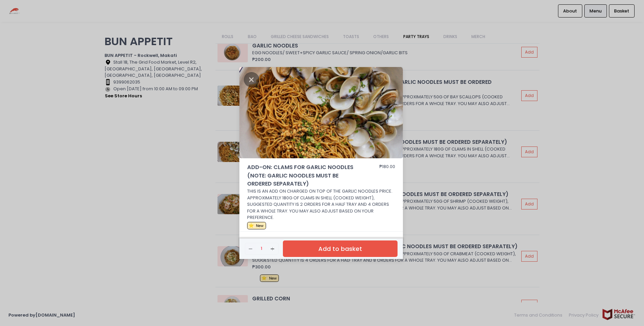 This screenshot has height=326, width=644. What do you see at coordinates (340, 249) in the screenshot?
I see `button: Add to basket` at bounding box center [340, 249].